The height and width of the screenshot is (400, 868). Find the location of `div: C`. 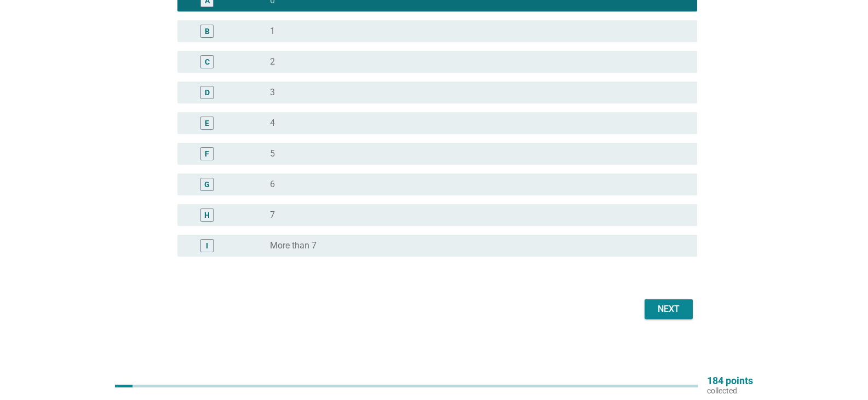

div: C is located at coordinates (207, 62).